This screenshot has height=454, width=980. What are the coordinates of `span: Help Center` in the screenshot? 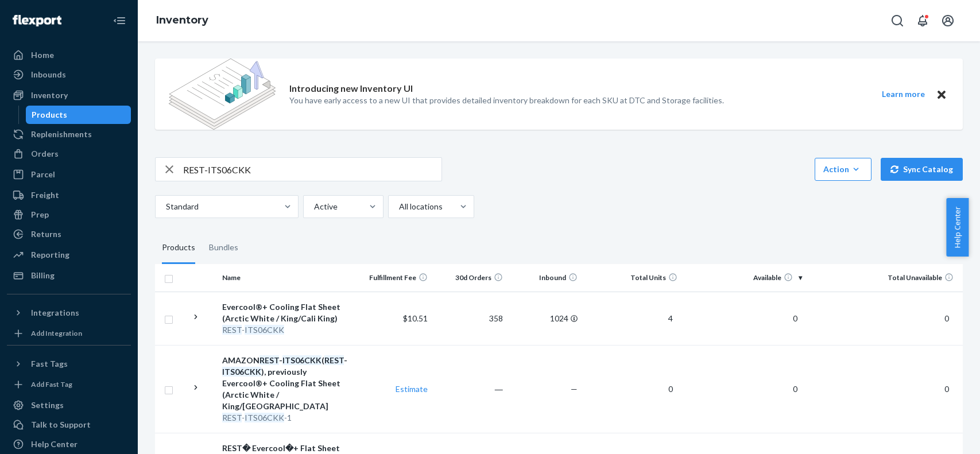 It's located at (957, 227).